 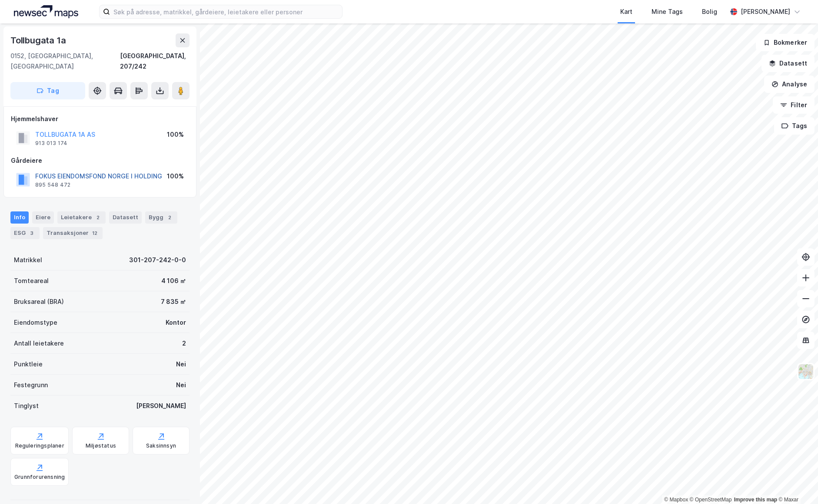 What do you see at coordinates (125, 217) in the screenshot?
I see `div: Datasett` at bounding box center [125, 217].